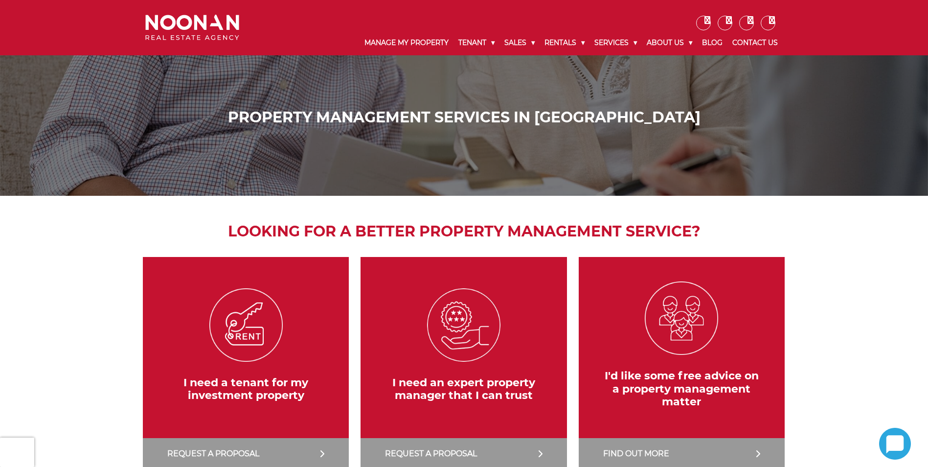  Describe the element at coordinates (192, 27) in the screenshot. I see `img: Noonan Real Estate Agency` at that location.